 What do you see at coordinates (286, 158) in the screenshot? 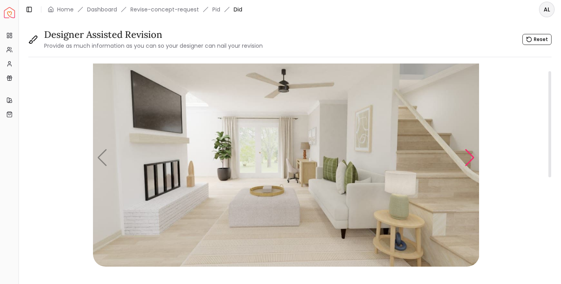
I see `div: 1 / 5` at bounding box center [286, 158].